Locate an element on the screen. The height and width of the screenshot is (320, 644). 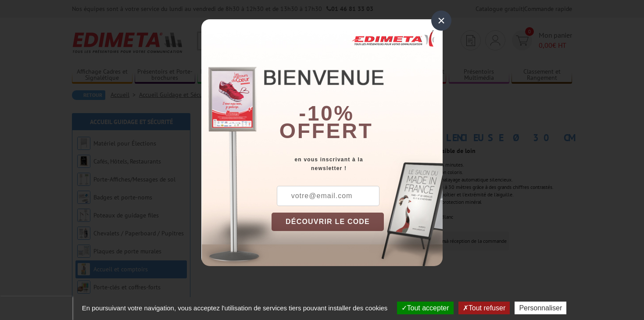
button: DÉCOUVRIR LE CODE is located at coordinates (328, 222).